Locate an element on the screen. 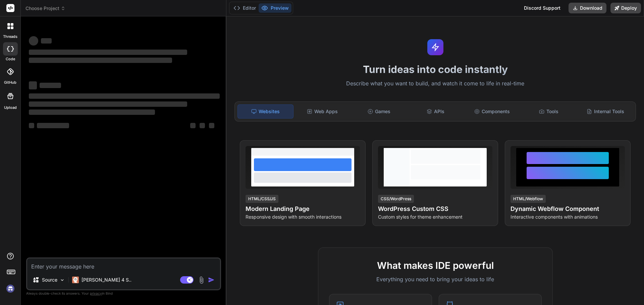 This screenshot has height=305, width=644. img: Pick Models is located at coordinates (62, 280).